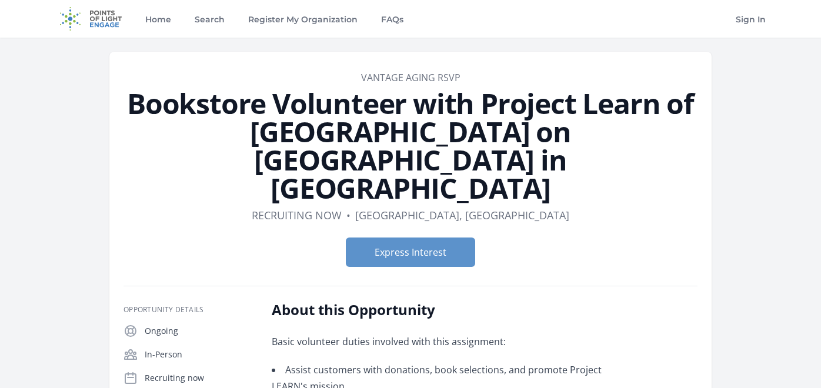  I want to click on h2: About this Opportunity, so click(443, 310).